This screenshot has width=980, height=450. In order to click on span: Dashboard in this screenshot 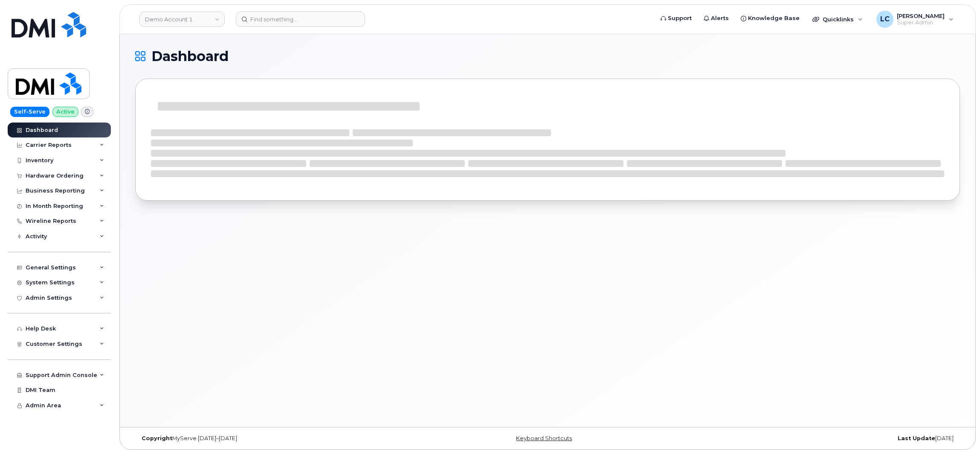, I will do `click(190, 56)`.